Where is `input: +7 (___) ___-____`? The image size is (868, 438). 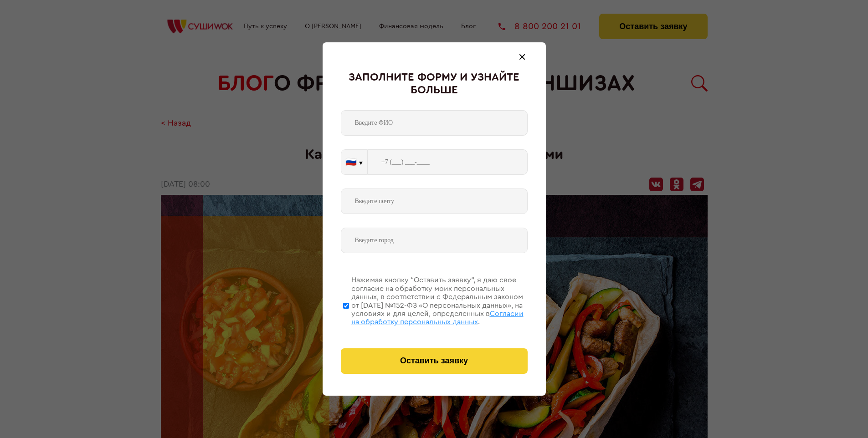
input: +7 (___) ___-____ is located at coordinates (447, 162).